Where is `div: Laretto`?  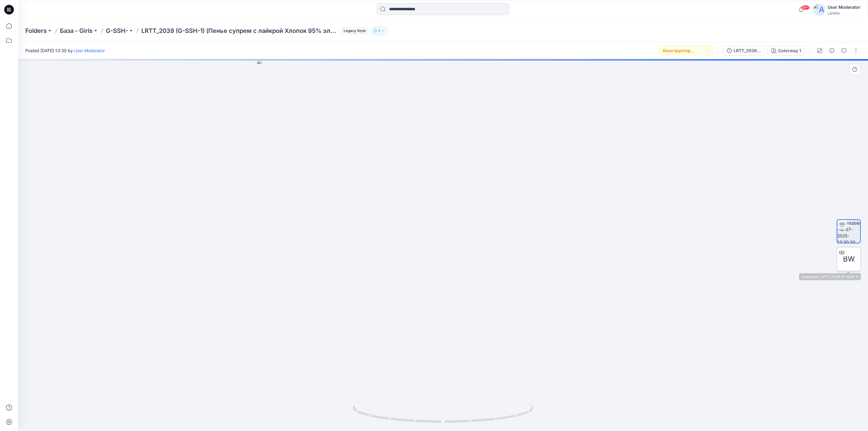
div: Laretto is located at coordinates (844, 13).